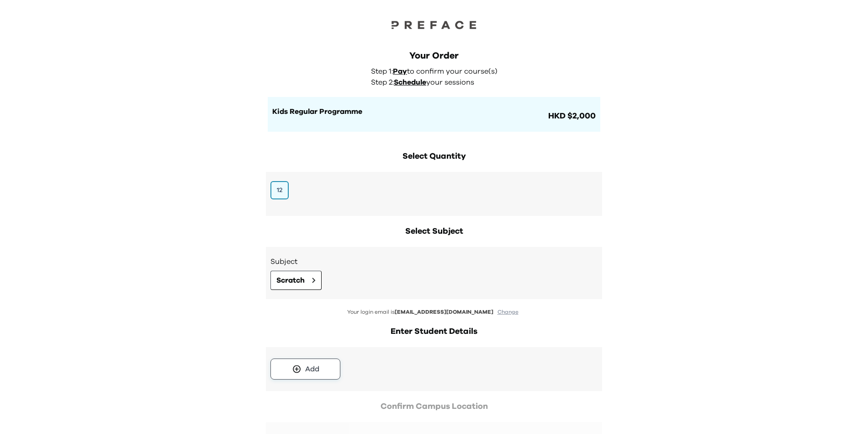 This screenshot has width=868, height=434. What do you see at coordinates (291, 280) in the screenshot?
I see `span: Scratch` at bounding box center [291, 280].